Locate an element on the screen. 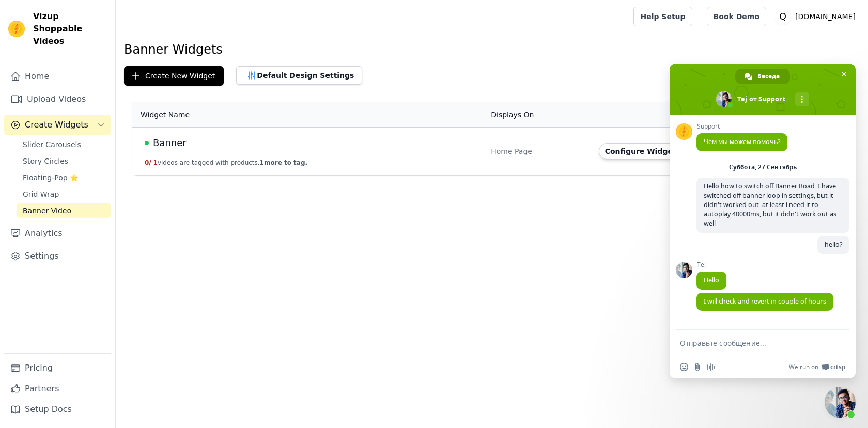 This screenshot has width=868, height=428. textarea: Отправьте сообщение... is located at coordinates (751, 344).